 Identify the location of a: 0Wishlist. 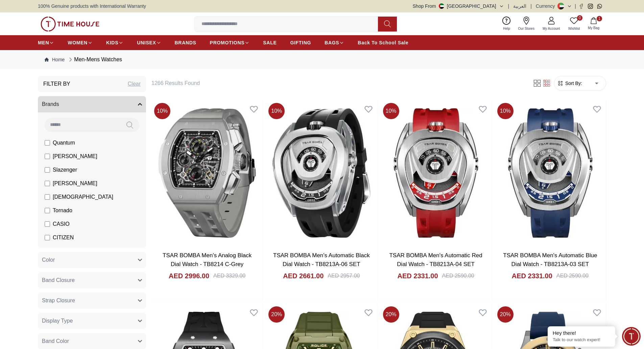
(574, 23).